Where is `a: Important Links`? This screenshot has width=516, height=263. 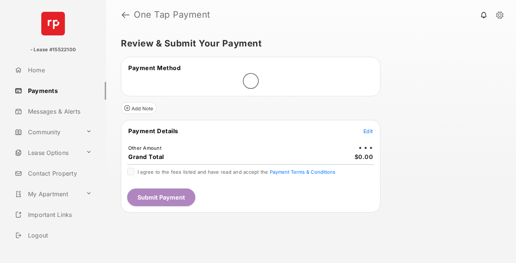 a: Important Links is located at coordinates (53, 214).